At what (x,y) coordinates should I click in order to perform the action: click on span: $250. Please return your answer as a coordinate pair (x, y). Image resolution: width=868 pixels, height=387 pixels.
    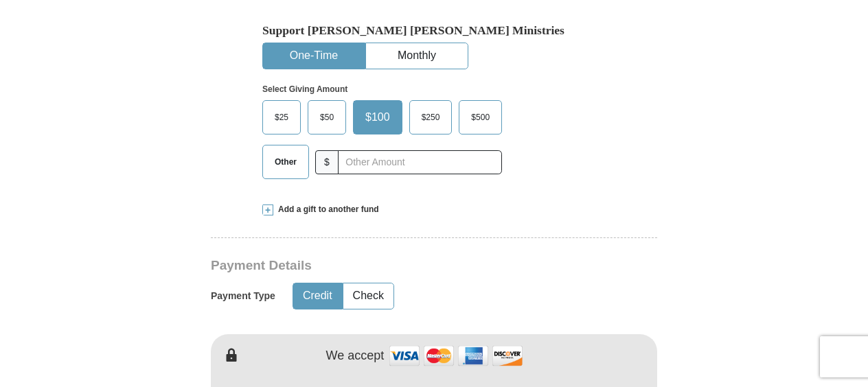
    Looking at the image, I should click on (431, 117).